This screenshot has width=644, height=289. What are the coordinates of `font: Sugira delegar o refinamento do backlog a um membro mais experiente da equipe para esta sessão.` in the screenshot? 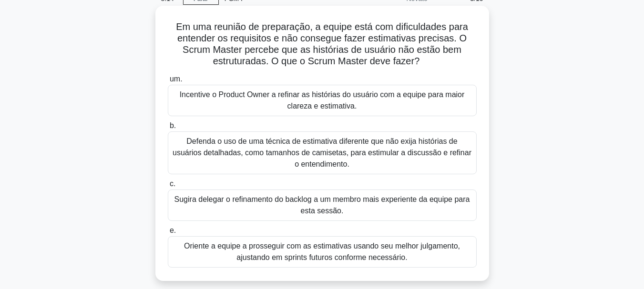 It's located at (322, 205).